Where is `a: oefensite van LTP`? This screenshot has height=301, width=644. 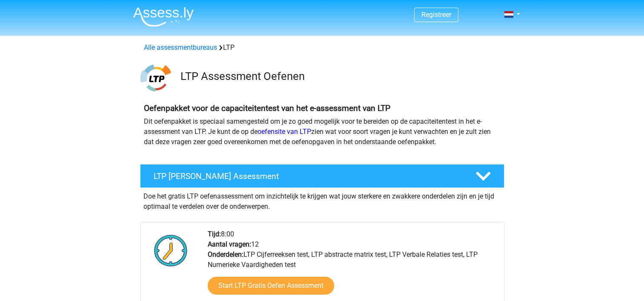 a: oefensite van LTP is located at coordinates (284, 131).